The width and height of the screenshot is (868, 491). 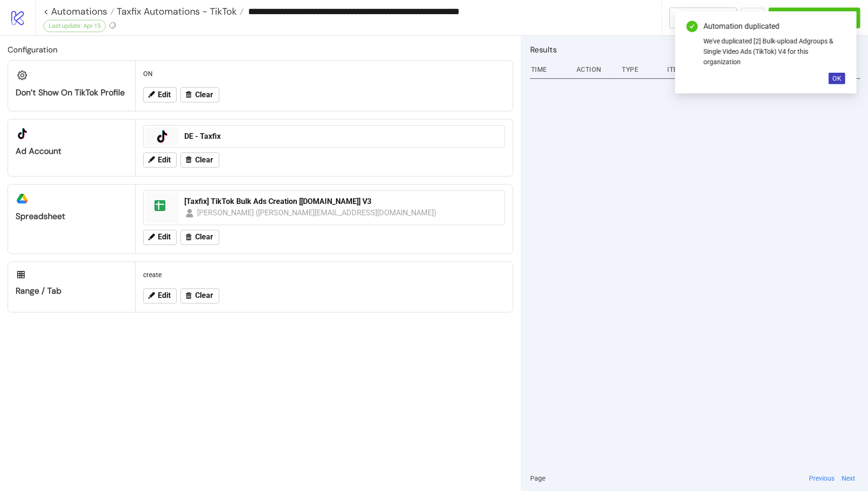 I want to click on div: Don’t show on TikTok profile, so click(x=72, y=92).